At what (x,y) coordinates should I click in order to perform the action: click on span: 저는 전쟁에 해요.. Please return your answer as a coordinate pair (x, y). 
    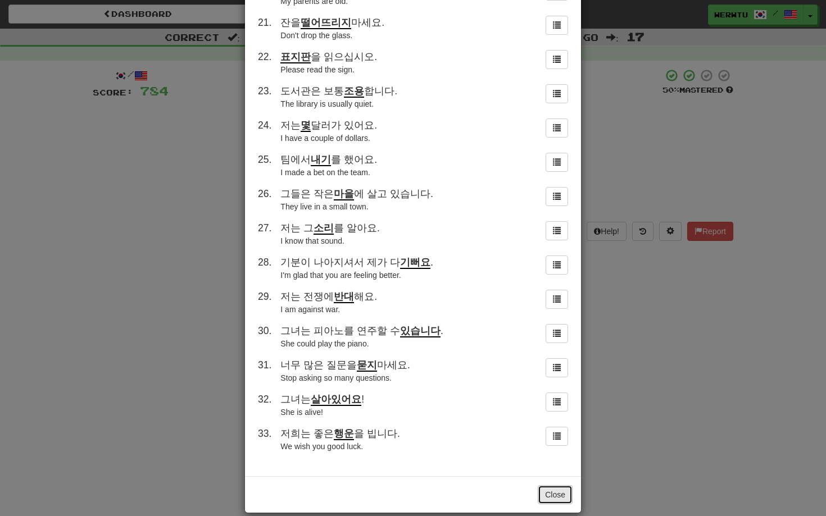
    Looking at the image, I should click on (329, 297).